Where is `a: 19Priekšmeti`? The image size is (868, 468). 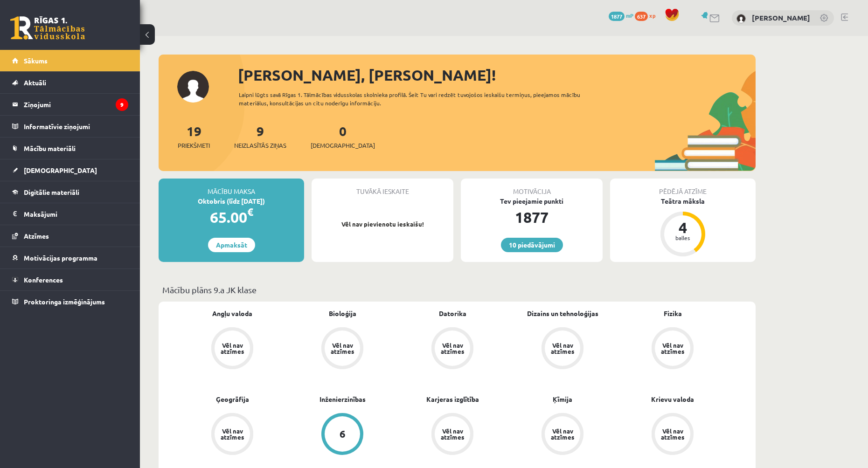 a: 19Priekšmeti is located at coordinates (193, 136).